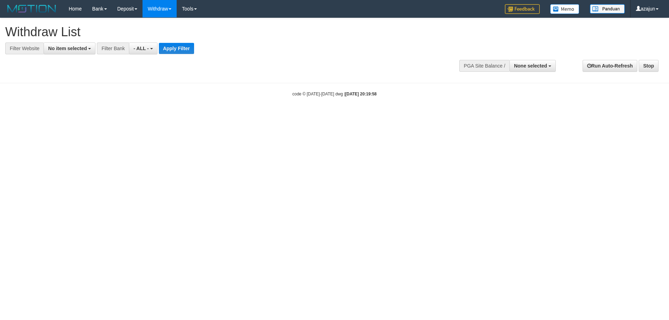 The height and width of the screenshot is (320, 669). What do you see at coordinates (32, 9) in the screenshot?
I see `img: MOTION_logo.png` at bounding box center [32, 9].